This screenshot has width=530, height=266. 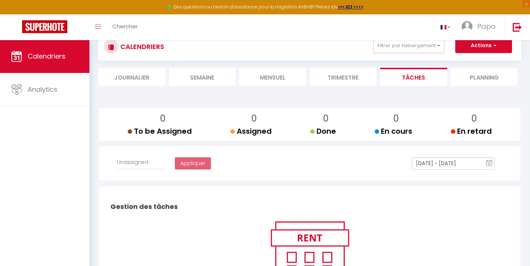 What do you see at coordinates (323, 131) in the screenshot?
I see `span: Done` at bounding box center [323, 131].